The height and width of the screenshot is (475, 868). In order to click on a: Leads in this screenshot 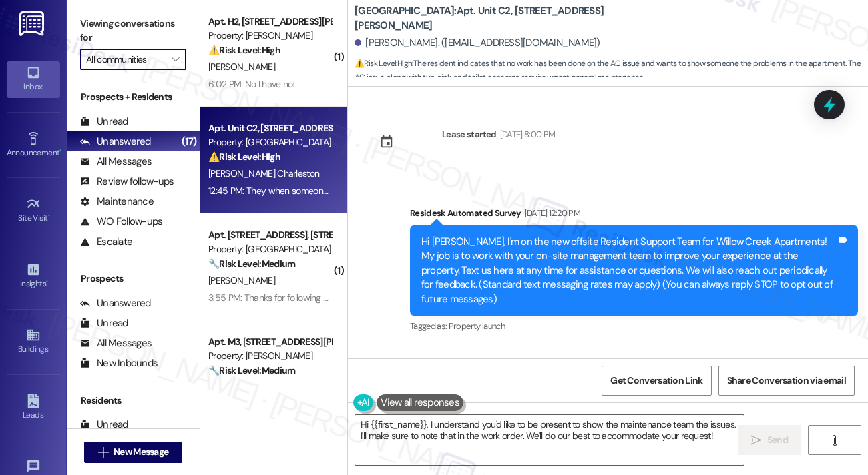, I will do `click(33, 408)`.